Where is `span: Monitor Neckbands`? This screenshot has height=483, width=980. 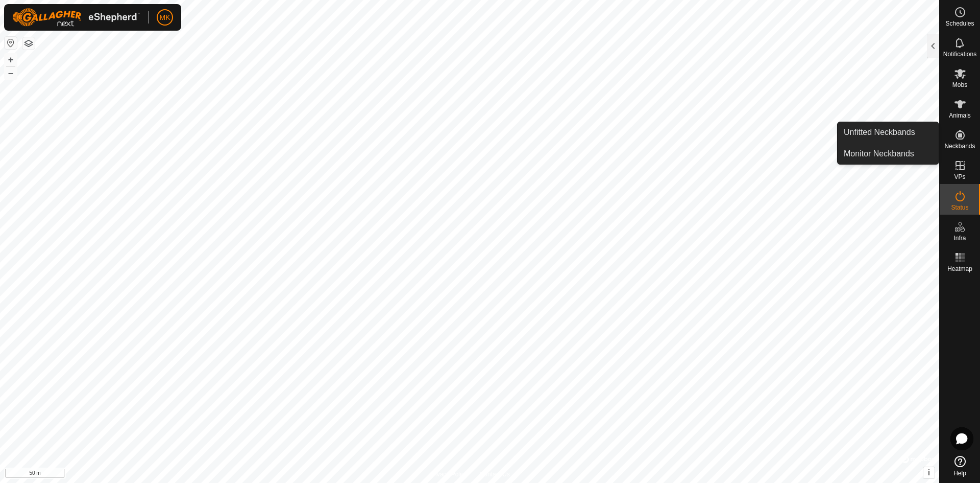
span: Monitor Neckbands is located at coordinates (879, 154).